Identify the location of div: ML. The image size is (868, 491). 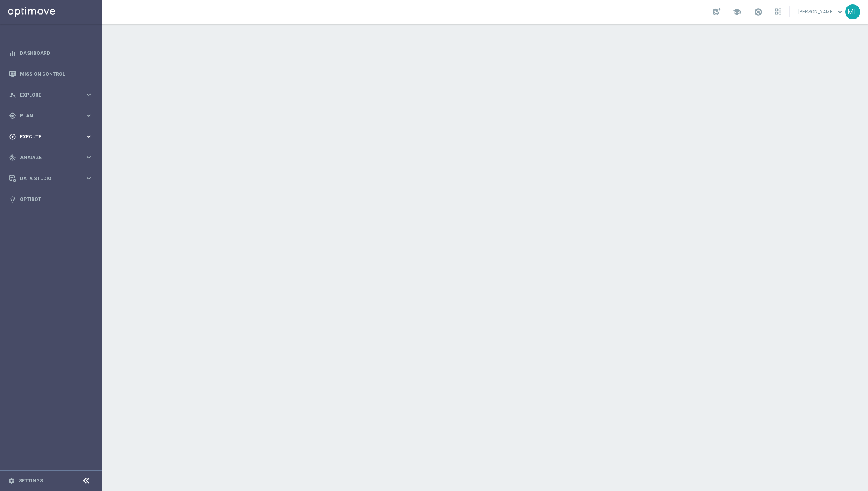
(853, 12).